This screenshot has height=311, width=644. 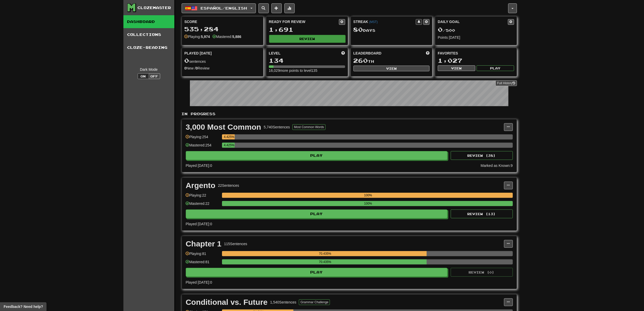 What do you see at coordinates (203, 138) in the screenshot?
I see `div: Playing: 254` at bounding box center [203, 138].